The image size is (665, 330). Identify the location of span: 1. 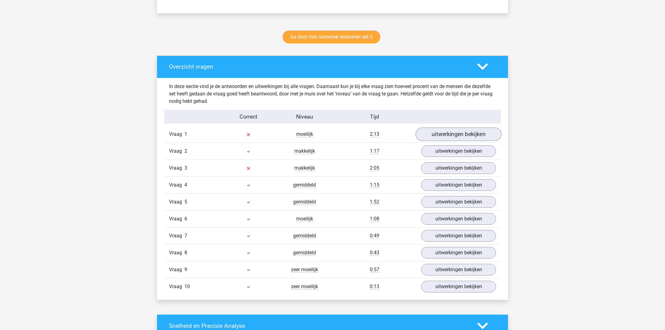
(186, 134).